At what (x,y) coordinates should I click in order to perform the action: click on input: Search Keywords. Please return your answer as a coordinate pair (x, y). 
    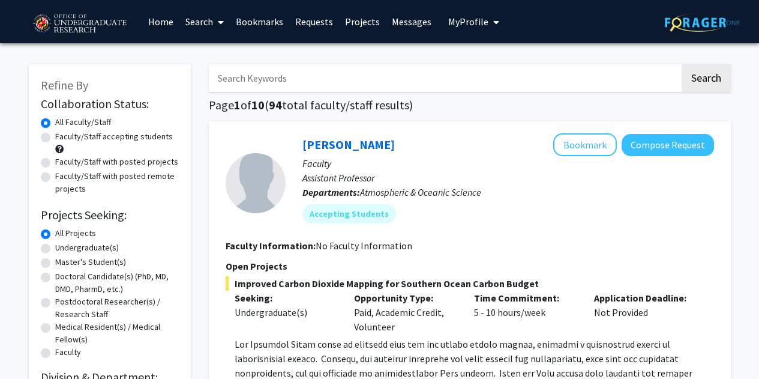
    Looking at the image, I should click on (444, 78).